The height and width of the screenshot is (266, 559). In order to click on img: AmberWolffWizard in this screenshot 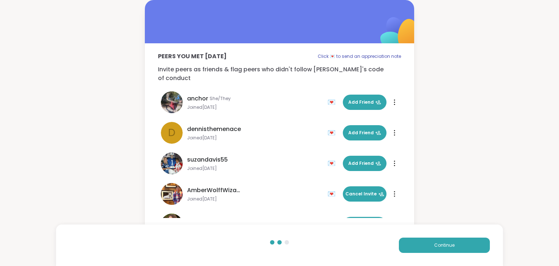, I will do `click(172, 194)`.